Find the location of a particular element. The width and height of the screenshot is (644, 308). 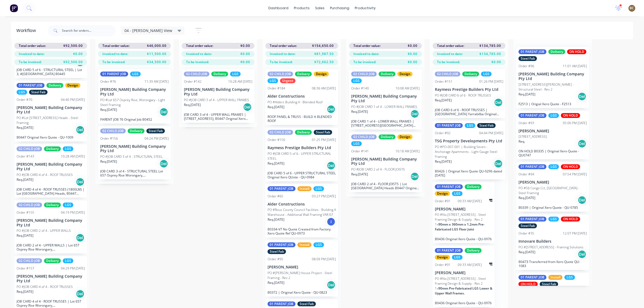

p: F2513 | Origial Xero Quote - F2513 is located at coordinates (553, 104).